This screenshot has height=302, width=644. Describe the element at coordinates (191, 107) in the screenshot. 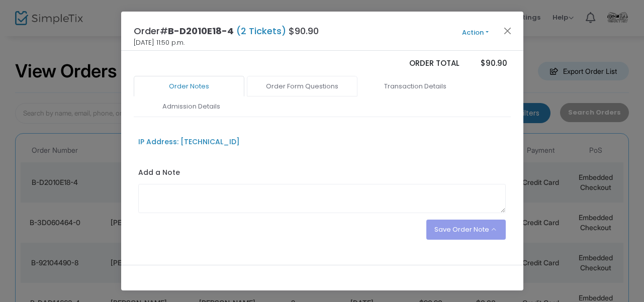

I see `a: Admission Details` at that location.